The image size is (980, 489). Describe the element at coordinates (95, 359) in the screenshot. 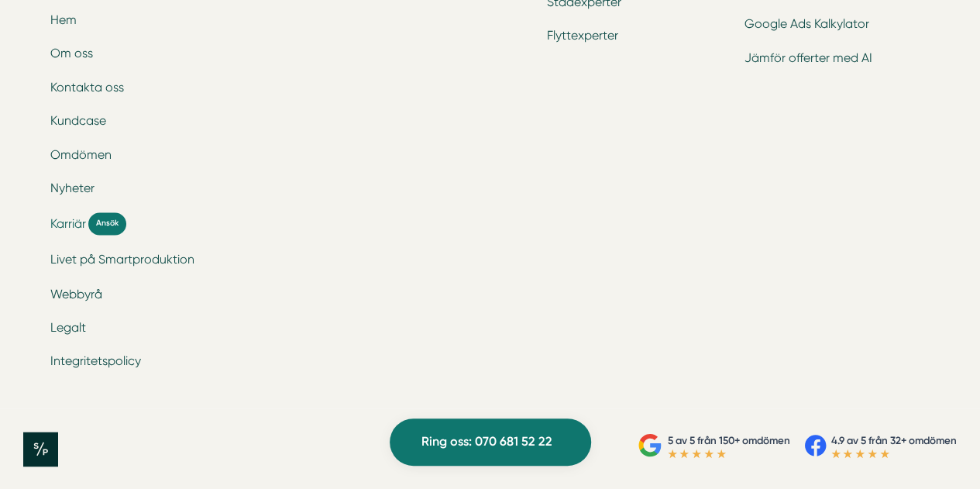

I see `a: Integritetspolicy` at that location.